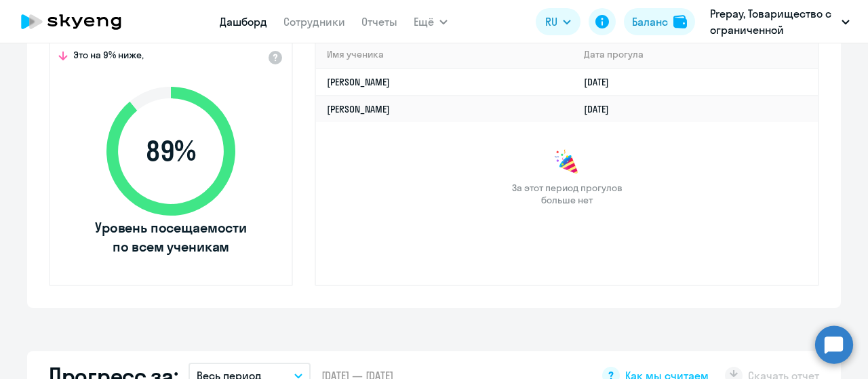 The image size is (868, 379). What do you see at coordinates (243, 22) in the screenshot?
I see `a: Дашборд` at bounding box center [243, 22].